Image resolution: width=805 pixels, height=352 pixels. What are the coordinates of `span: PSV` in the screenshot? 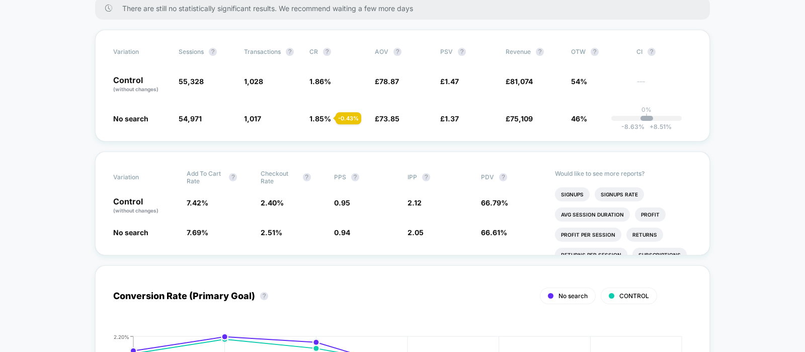 It's located at (446, 51).